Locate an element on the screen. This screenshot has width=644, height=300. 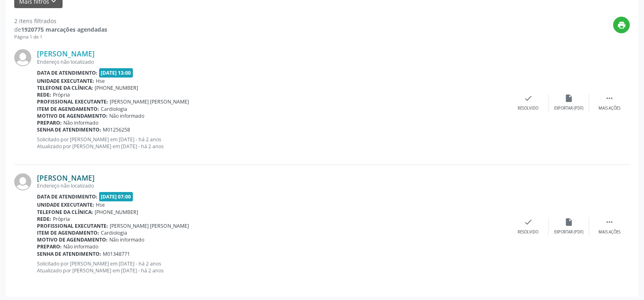
div: Página 1 de 1 is located at coordinates (61, 37).